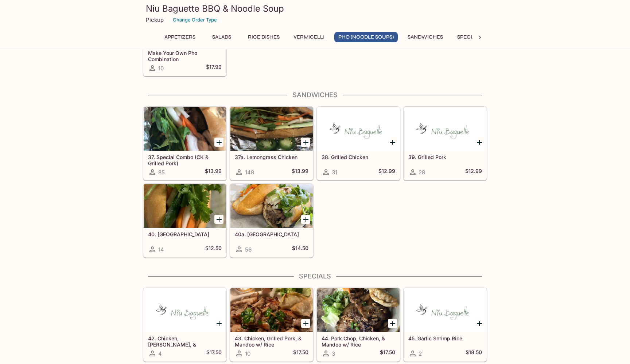  I want to click on span: 28, so click(422, 172).